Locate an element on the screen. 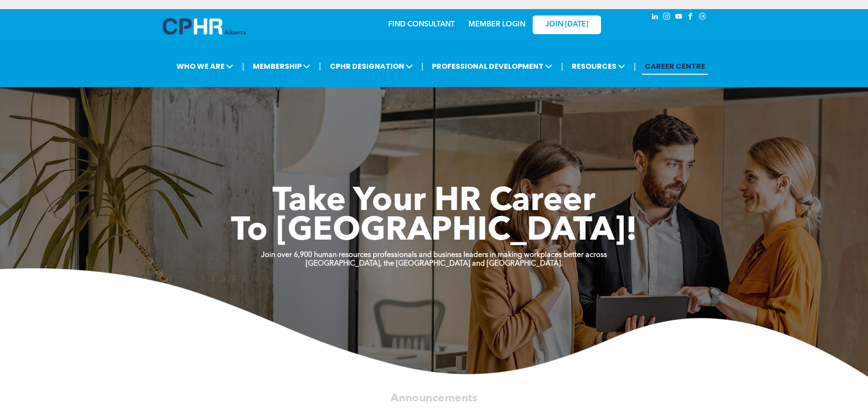 The image size is (868, 415). img: A blue and white logo for cp alberta is located at coordinates (204, 27).